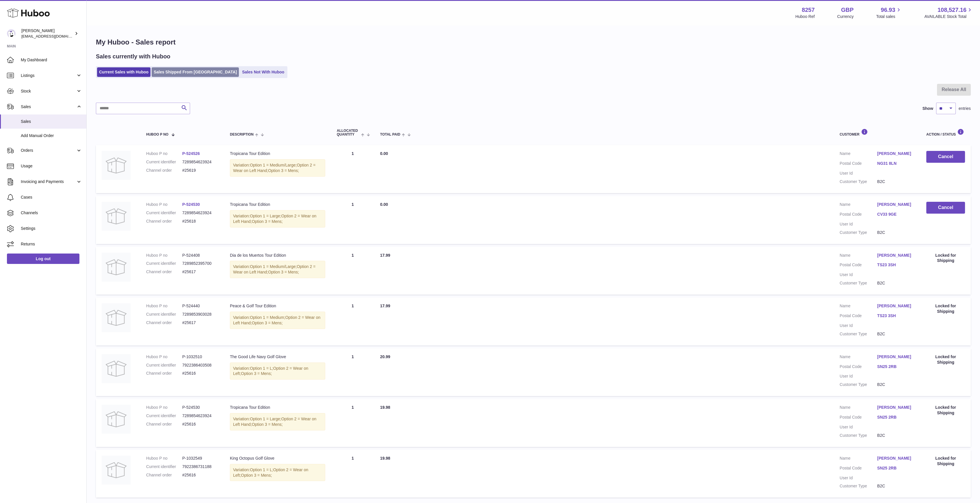 The height and width of the screenshot is (503, 980). I want to click on strong: 8257, so click(808, 10).